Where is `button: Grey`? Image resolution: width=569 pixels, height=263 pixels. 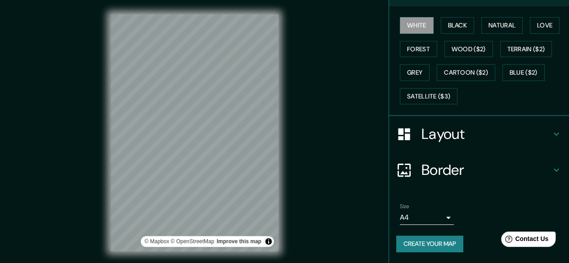 button: Grey is located at coordinates (415, 72).